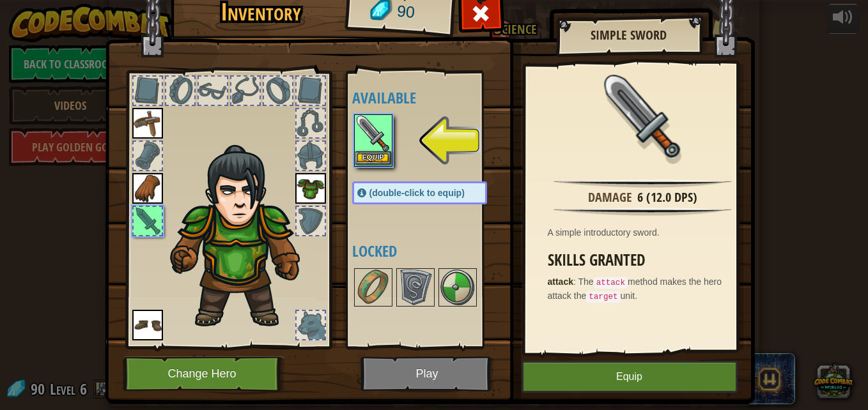  What do you see at coordinates (204, 373) in the screenshot?
I see `button: Change Hero` at bounding box center [204, 373].